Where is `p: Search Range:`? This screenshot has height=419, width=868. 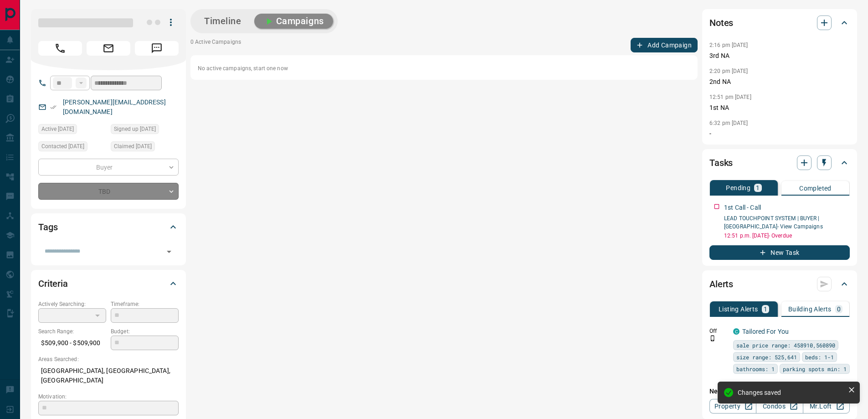
p: Search Range: is located at coordinates (72, 332).